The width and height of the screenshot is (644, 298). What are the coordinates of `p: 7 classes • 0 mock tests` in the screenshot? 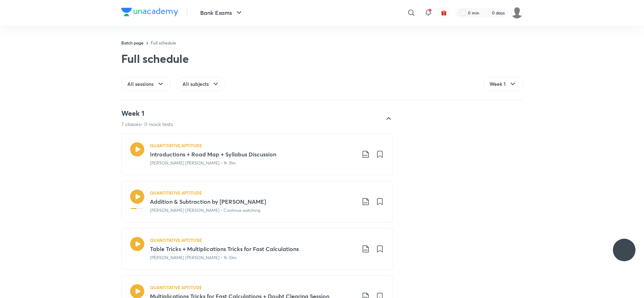 It's located at (147, 124).